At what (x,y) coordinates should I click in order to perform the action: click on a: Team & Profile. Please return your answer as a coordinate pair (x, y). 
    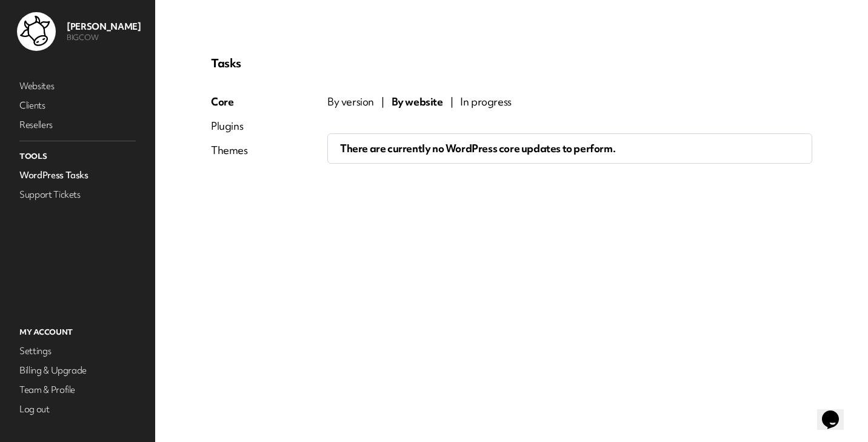
    Looking at the image, I should click on (78, 390).